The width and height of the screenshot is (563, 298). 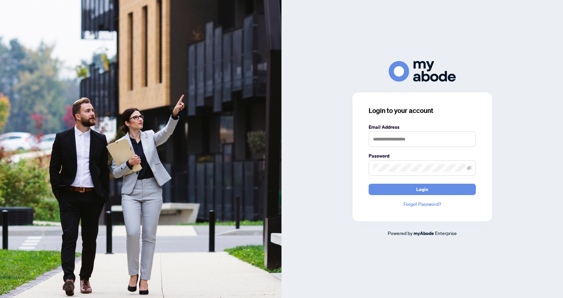 I want to click on a: Forgot Password?, so click(x=422, y=204).